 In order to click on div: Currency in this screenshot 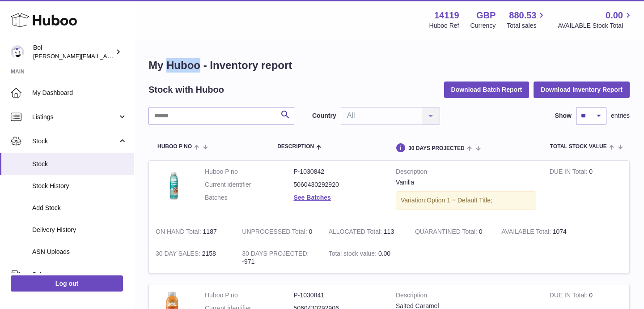, I will do `click(483, 26)`.